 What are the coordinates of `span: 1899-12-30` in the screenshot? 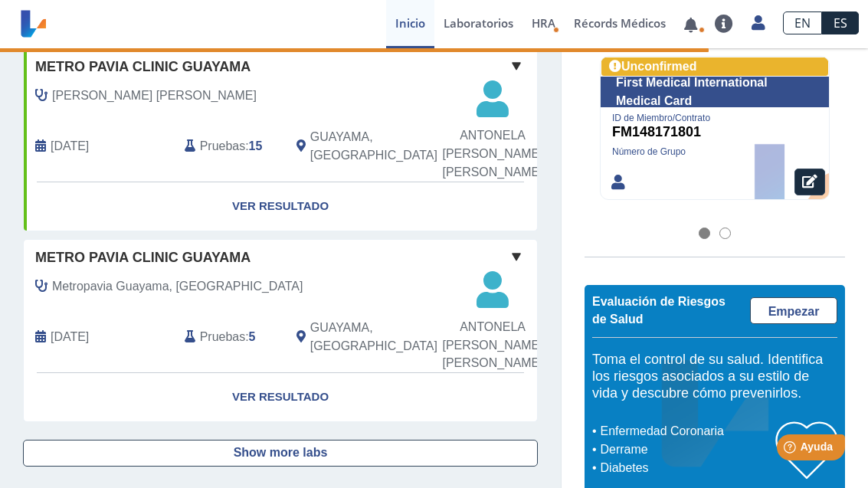 It's located at (70, 146).